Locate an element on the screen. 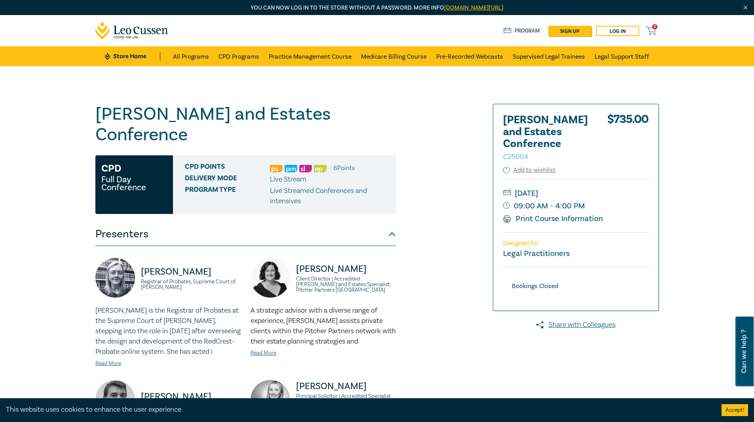 Image resolution: width=754 pixels, height=422 pixels. div: This website uses cookies to enhance the user experience. is located at coordinates (358, 409).